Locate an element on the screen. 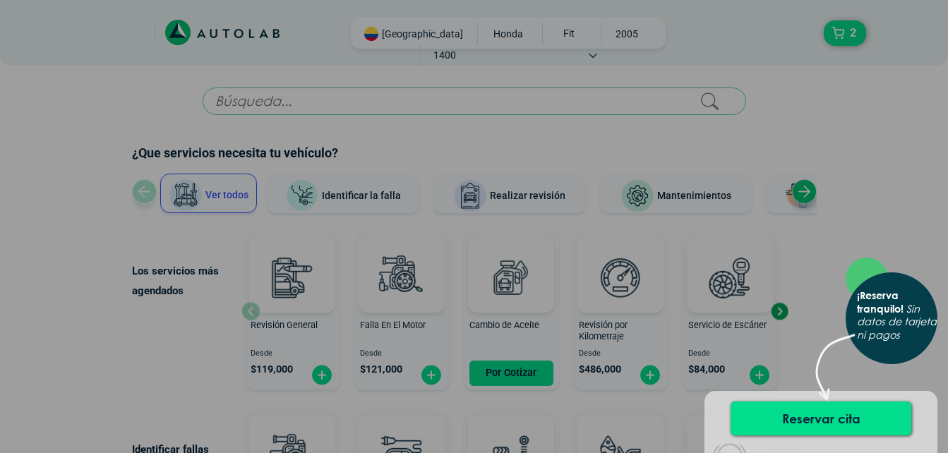 The height and width of the screenshot is (453, 948). img: flecha.png is located at coordinates (835, 373).